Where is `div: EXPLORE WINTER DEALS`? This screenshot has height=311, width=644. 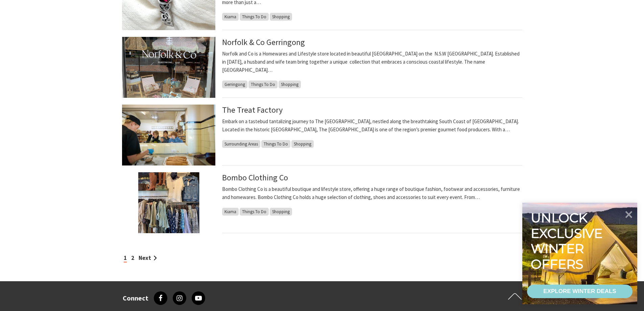
div: EXPLORE WINTER DEALS is located at coordinates (580, 291).